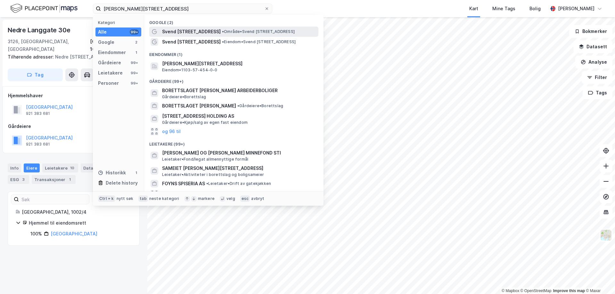  I want to click on div: Transaksjoner, so click(54, 180).